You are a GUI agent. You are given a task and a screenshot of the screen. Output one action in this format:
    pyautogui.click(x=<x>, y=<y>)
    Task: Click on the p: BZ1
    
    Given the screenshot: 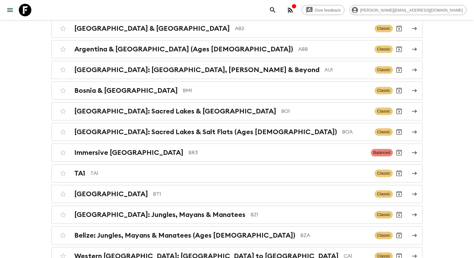 What is the action you would take?
    pyautogui.click(x=310, y=215)
    